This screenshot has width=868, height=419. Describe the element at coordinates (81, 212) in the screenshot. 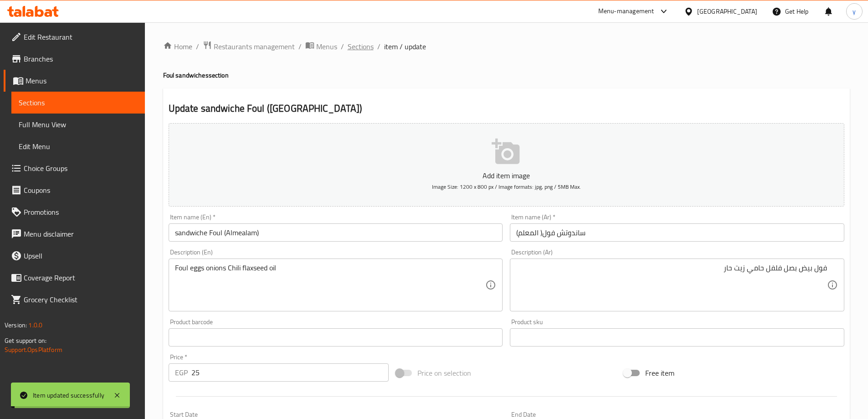

I see `span: Promotions` at that location.